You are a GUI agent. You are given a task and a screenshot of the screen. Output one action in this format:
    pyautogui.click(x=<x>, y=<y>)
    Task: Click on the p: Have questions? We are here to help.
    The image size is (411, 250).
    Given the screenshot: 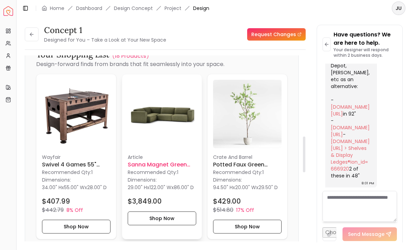 What is the action you would take?
    pyautogui.click(x=365, y=39)
    